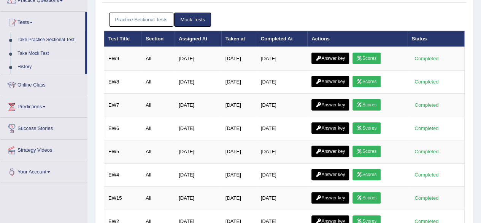  I want to click on td: EW4, so click(123, 175).